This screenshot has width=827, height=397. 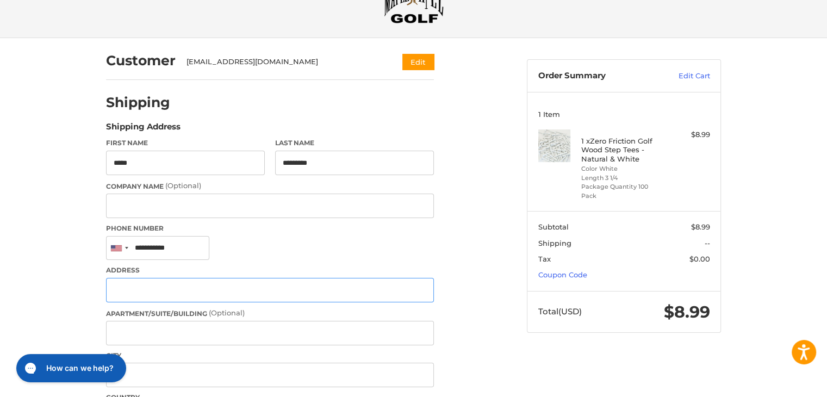 What do you see at coordinates (138, 102) in the screenshot?
I see `h2: Shipping` at bounding box center [138, 102].